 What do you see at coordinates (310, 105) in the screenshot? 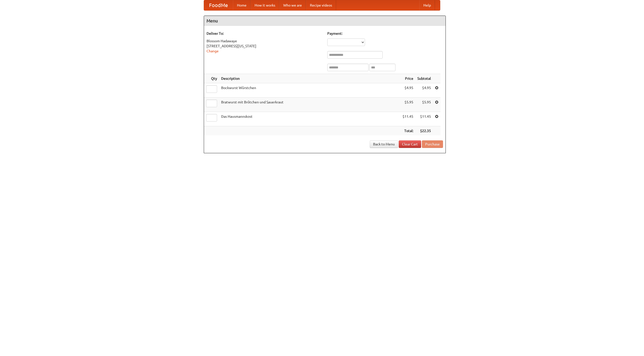
I see `td: Bratwurst mit Brötchen und Sauerkraut` at bounding box center [310, 105].